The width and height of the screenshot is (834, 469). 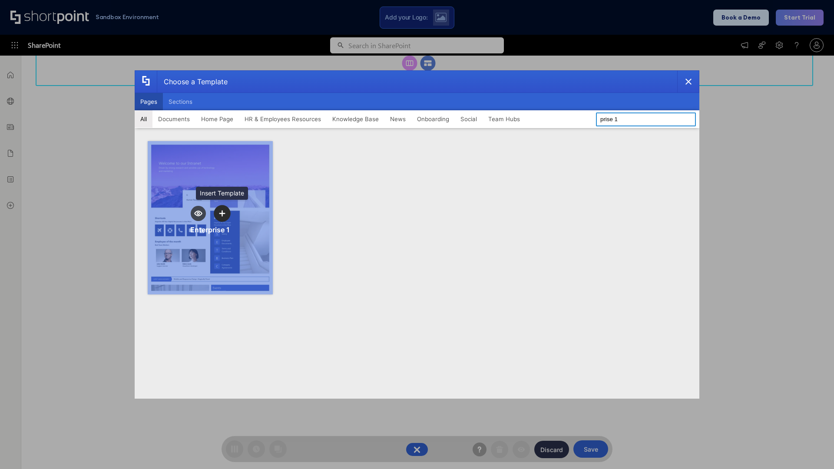 I want to click on button: News, so click(x=398, y=119).